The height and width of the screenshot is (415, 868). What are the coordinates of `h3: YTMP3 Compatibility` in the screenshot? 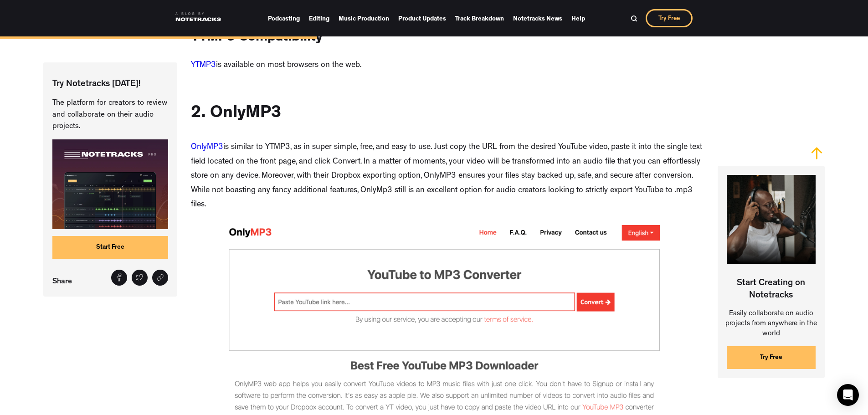 It's located at (256, 39).